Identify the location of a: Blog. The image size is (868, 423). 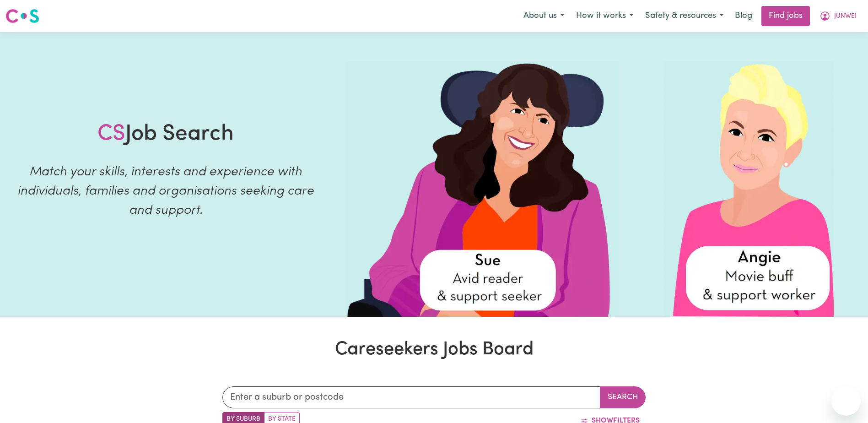
(743, 16).